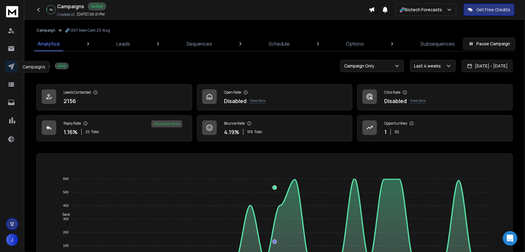 The width and height of the screenshot is (525, 252). I want to click on a: Reply Rate1.16%25Total4% positive replies, so click(114, 128).